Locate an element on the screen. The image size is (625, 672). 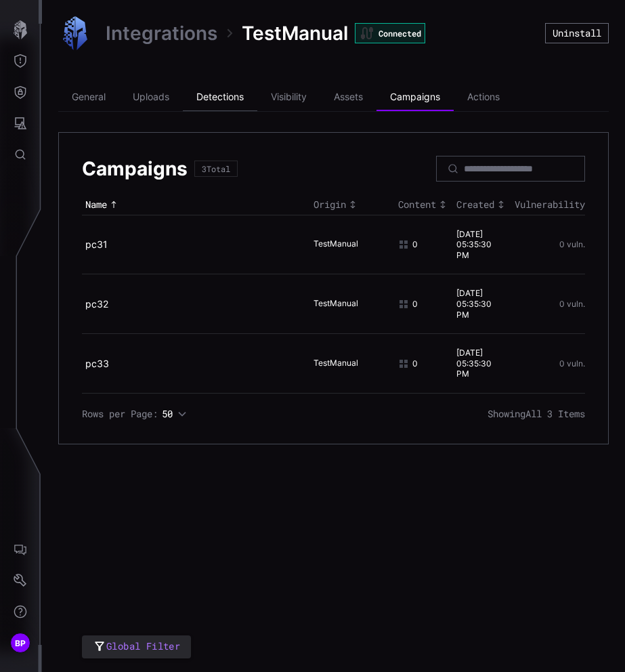
button: 50 is located at coordinates (174, 414).